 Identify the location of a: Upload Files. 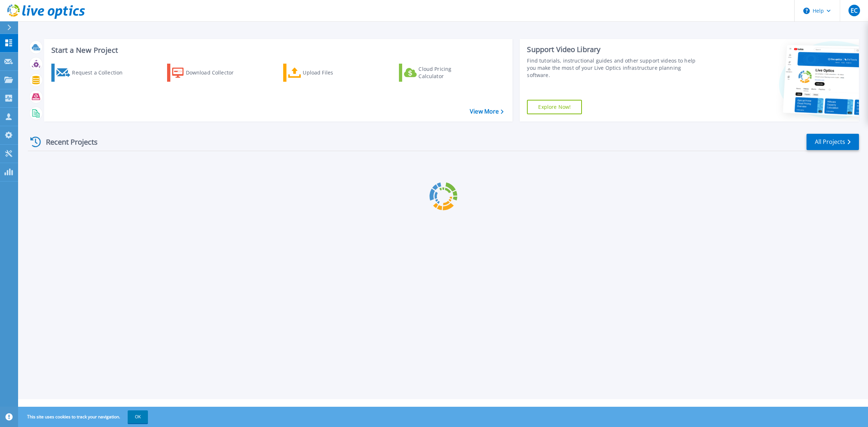
(323, 73).